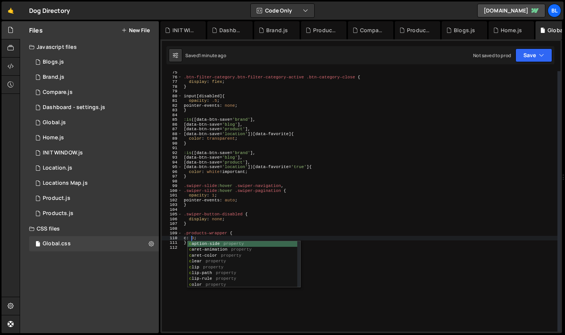 This screenshot has width=565, height=335. Describe the element at coordinates (94, 107) in the screenshot. I see `div: 16220/44476.js` at that location.